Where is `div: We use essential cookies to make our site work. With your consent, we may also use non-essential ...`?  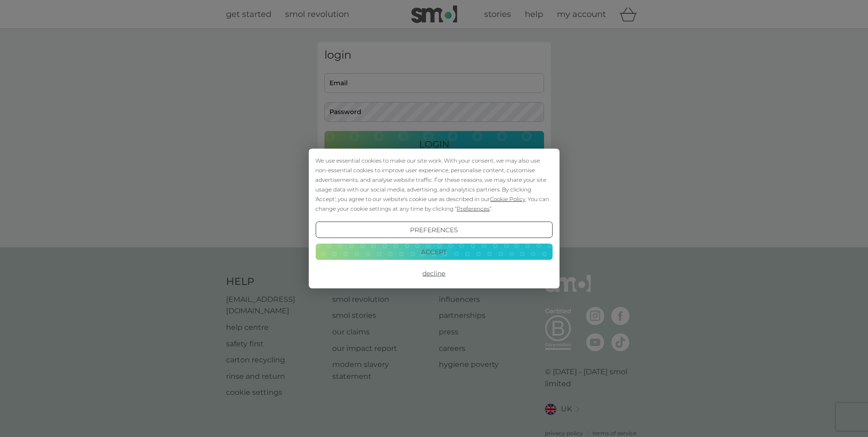 div: We use essential cookies to make our site work. With your consent, we may also use non-essential ... is located at coordinates (434, 185).